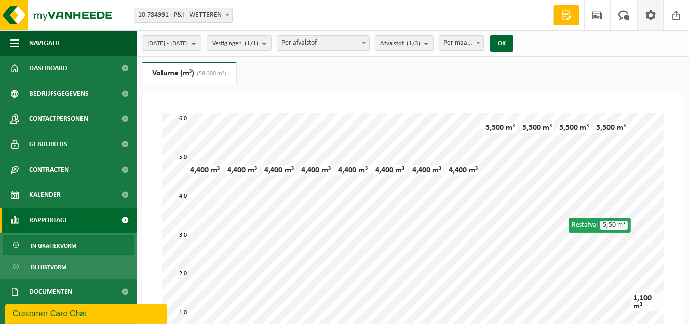 This screenshot has height=324, width=689. What do you see at coordinates (51, 292) in the screenshot?
I see `span: Documenten` at bounding box center [51, 292].